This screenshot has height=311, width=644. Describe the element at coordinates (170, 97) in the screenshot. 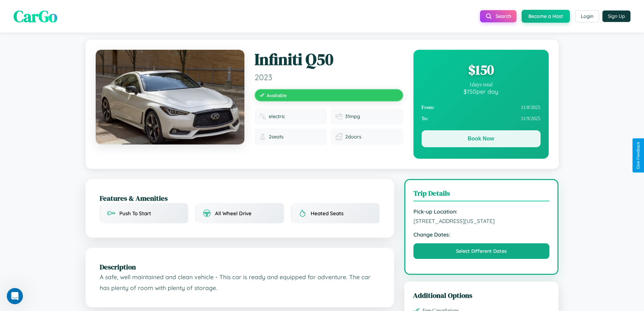

I see `img: Infiniti Q50 2023` at that location.